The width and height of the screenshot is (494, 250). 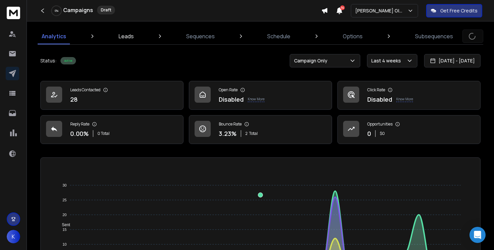 I want to click on p: Schedule, so click(x=279, y=36).